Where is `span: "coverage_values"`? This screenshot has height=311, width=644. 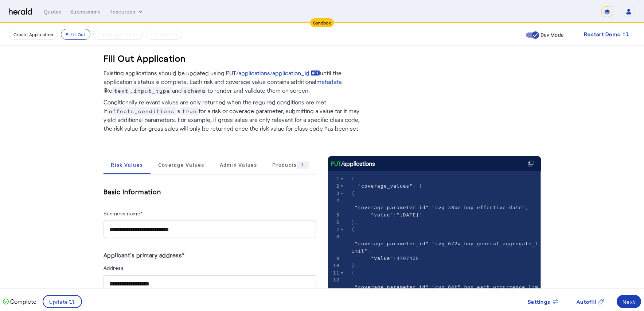
span: "coverage_values" is located at coordinates (385, 186).